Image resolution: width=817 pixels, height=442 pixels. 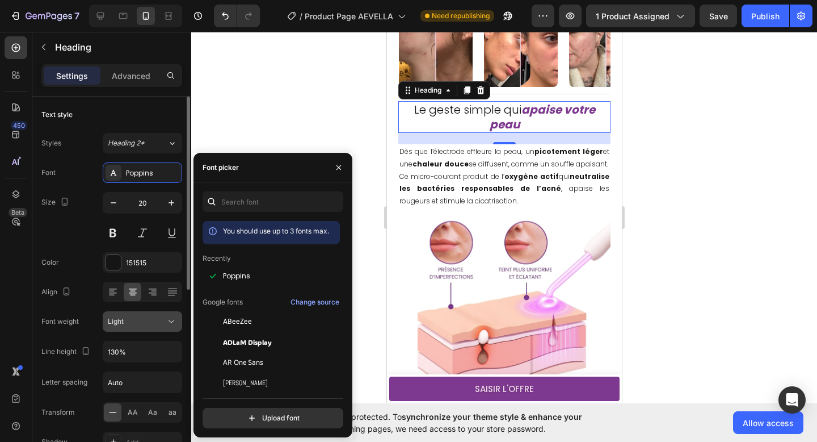 I want to click on h2: Rich Text Editor. Editing area: main, so click(x=118, y=85).